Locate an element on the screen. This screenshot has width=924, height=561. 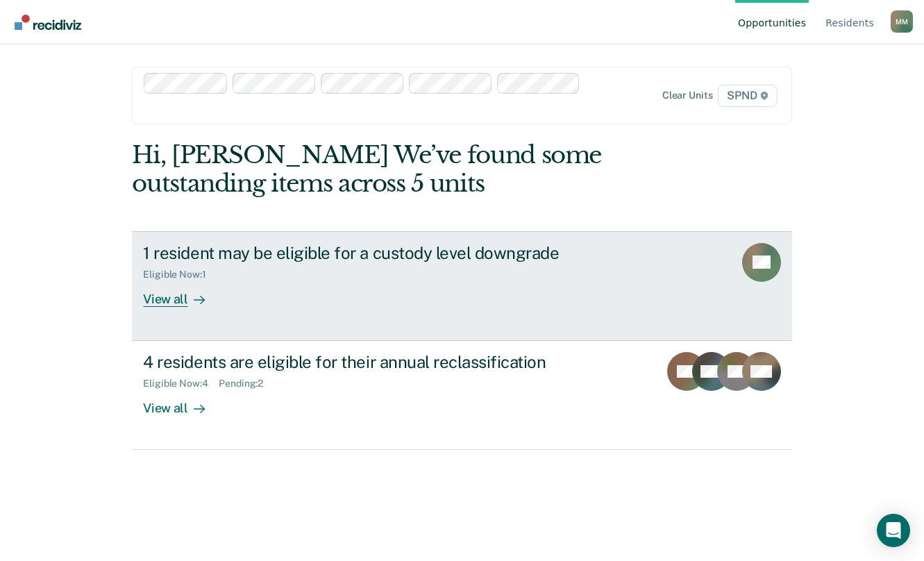
a: 1 resident may be eligible for a custody level downgradeEligible Now:1View all is located at coordinates (462, 286).